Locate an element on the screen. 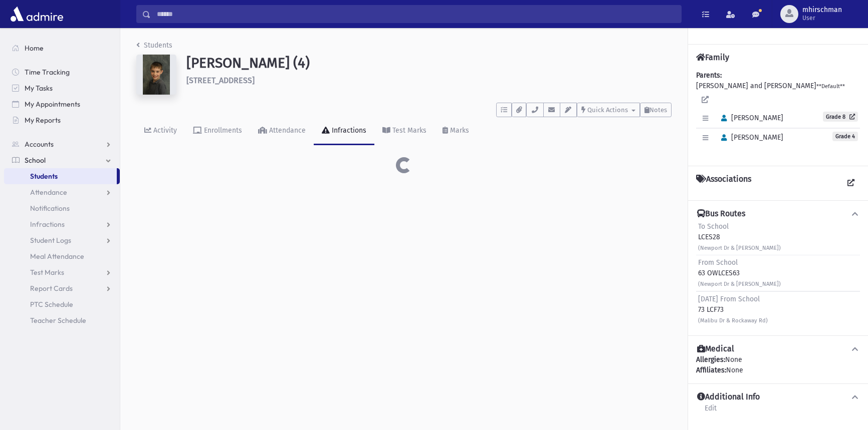 The height and width of the screenshot is (430, 868). span: Grade 4 is located at coordinates (845, 136).